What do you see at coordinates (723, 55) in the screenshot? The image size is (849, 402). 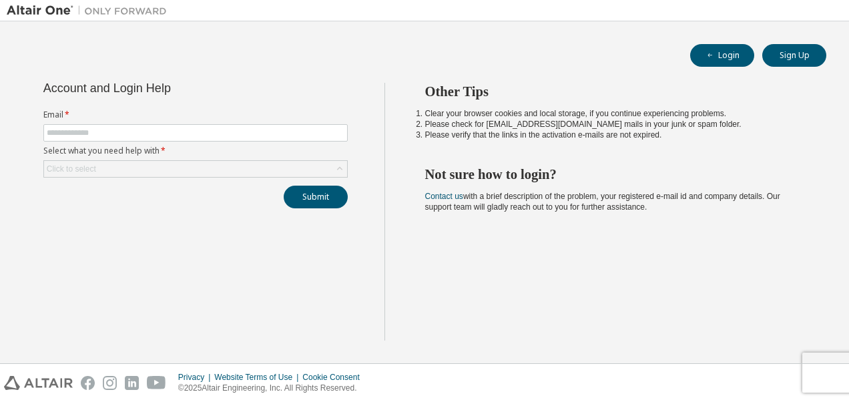 I see `button: Login` at bounding box center [723, 55].